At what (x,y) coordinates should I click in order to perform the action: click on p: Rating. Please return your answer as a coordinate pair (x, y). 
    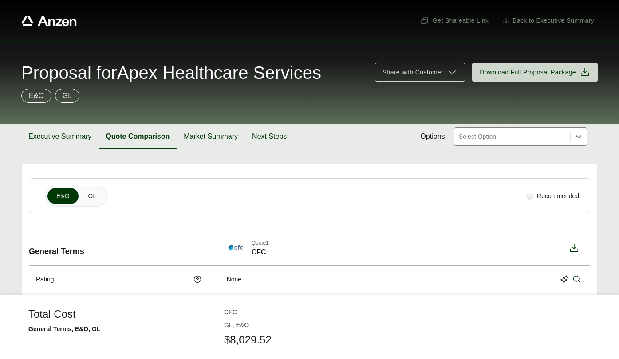
    Looking at the image, I should click on (45, 279).